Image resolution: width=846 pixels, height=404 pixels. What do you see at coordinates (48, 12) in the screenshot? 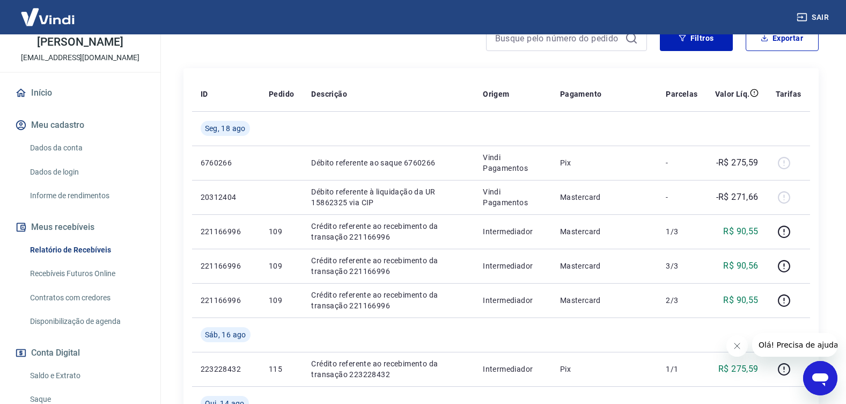
I see `span: Olá! Precisa de ajuda?` at bounding box center [48, 12].